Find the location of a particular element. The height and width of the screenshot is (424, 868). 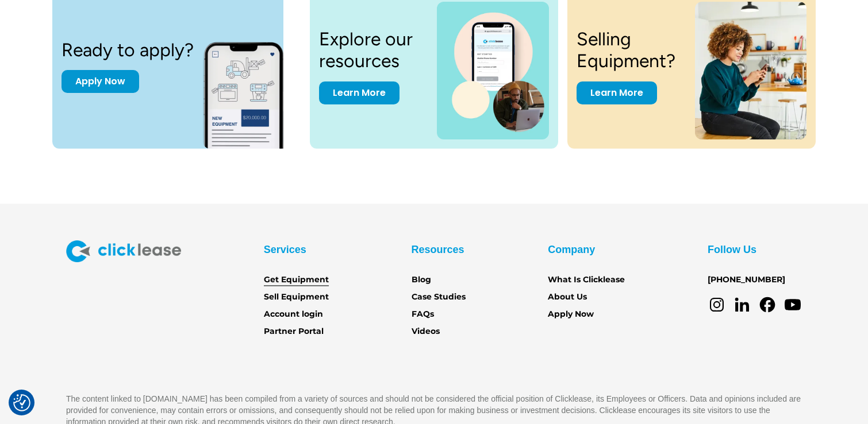

a: FAQs is located at coordinates (423, 315).